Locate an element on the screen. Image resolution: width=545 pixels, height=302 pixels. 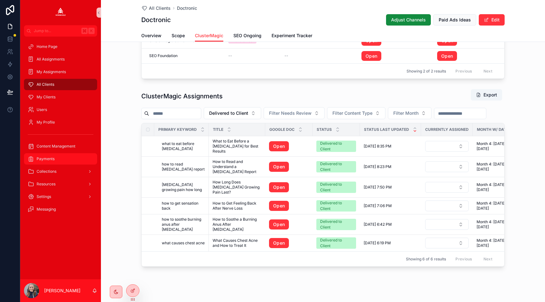
span: how to get sensation back is located at coordinates (183, 206).